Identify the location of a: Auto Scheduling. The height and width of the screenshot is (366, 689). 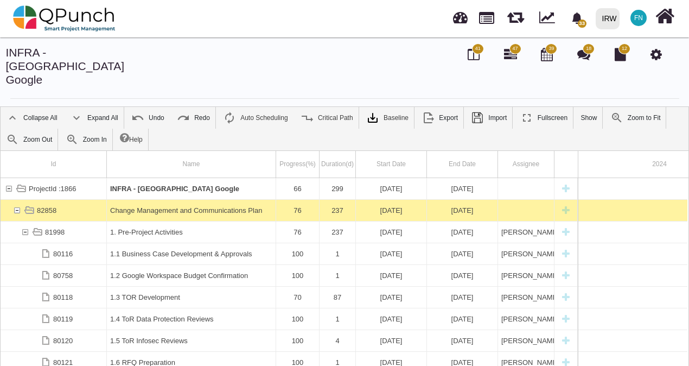
(255, 118).